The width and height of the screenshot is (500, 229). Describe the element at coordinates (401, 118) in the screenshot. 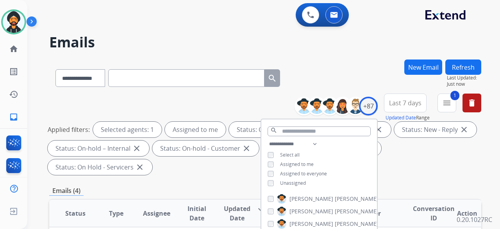

I see `button: Updated Date` at that location.